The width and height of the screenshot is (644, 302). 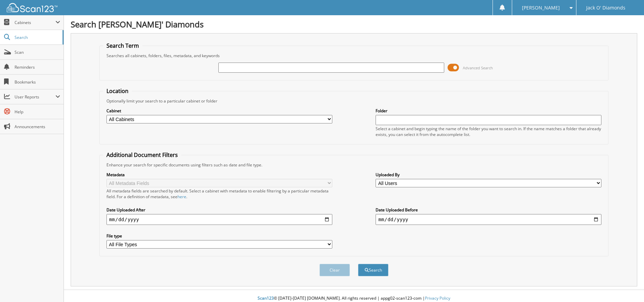 What do you see at coordinates (37, 37) in the screenshot?
I see `span: Search` at bounding box center [37, 37].